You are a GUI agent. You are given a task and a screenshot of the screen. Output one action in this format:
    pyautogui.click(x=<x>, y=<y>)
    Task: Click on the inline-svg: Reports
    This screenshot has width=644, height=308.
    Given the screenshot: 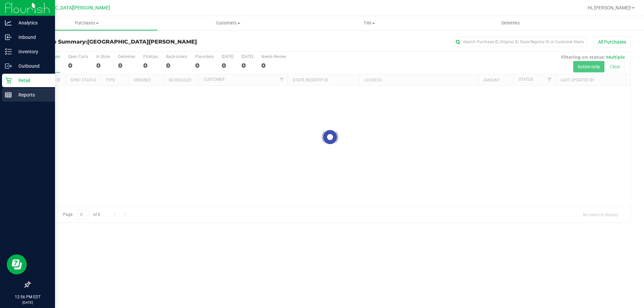 What is the action you would take?
    pyautogui.click(x=8, y=95)
    